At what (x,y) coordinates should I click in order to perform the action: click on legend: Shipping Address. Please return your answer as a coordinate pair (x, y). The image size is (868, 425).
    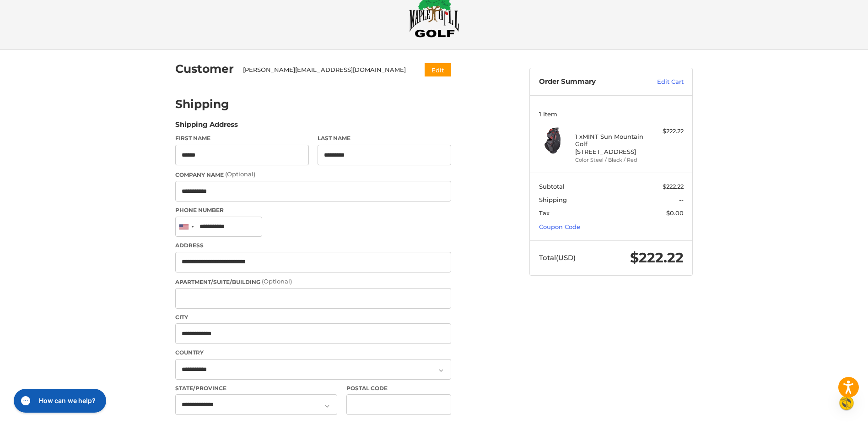
    Looking at the image, I should click on (206, 127).